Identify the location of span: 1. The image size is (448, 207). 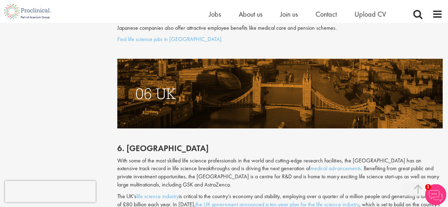
(428, 187).